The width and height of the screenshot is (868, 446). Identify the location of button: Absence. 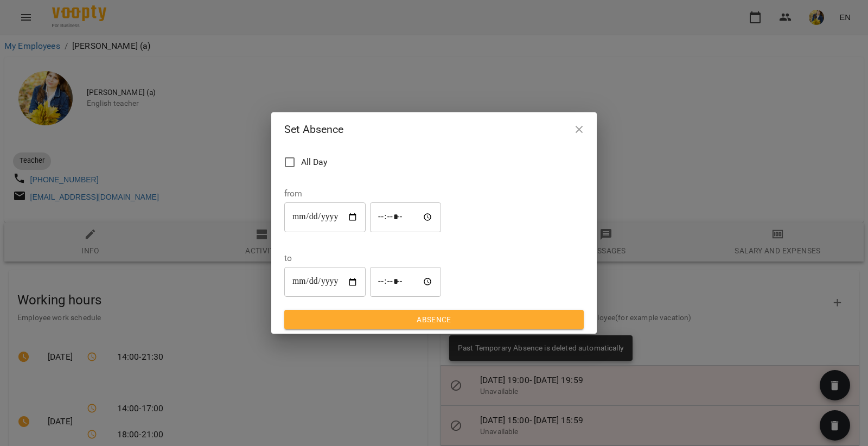
(434, 320).